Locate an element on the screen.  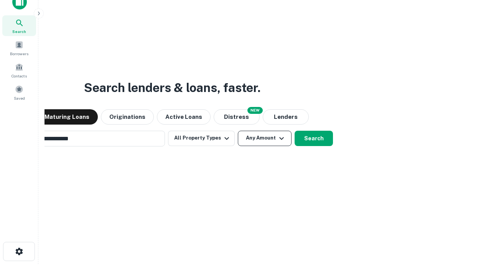
span: Search is located at coordinates (19, 31).